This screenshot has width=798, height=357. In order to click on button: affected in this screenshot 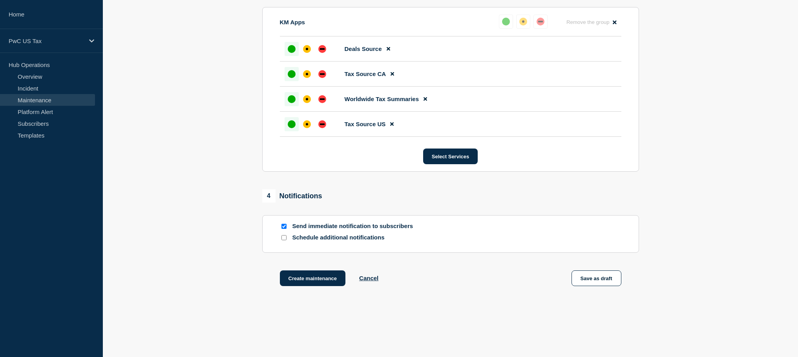, I will do `click(523, 22)`.